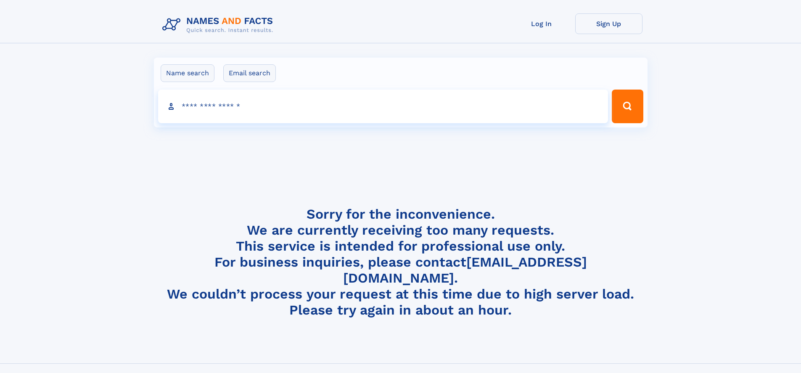 The image size is (801, 373). I want to click on h4: Sorry for the inconvenience. We are currently receiving too many requests. This service is intend..., so click(401, 262).